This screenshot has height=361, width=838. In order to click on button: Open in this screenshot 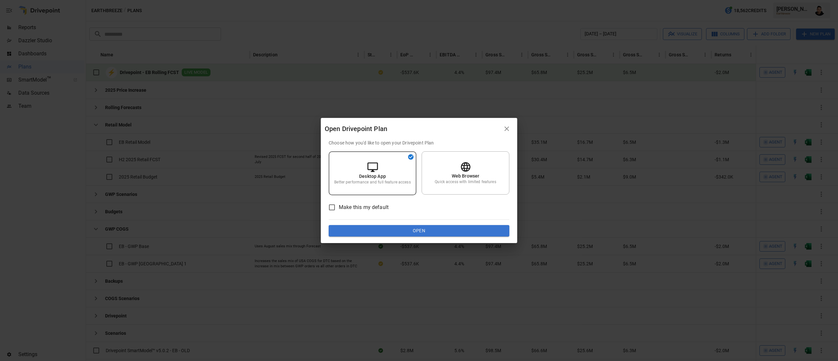, I will do `click(419, 231)`.